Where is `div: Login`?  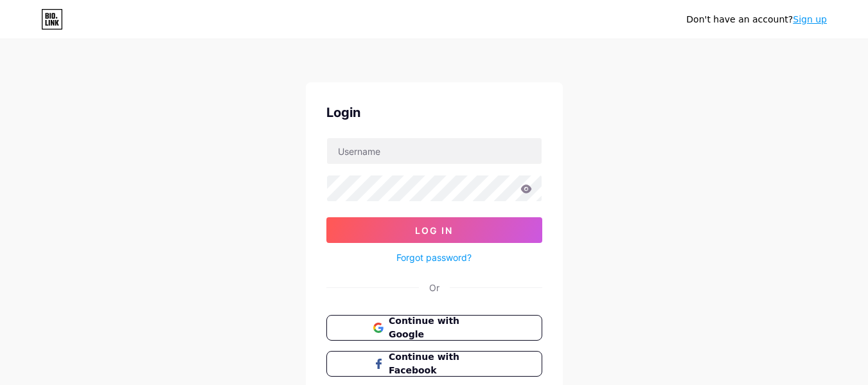 div: Login is located at coordinates (434, 112).